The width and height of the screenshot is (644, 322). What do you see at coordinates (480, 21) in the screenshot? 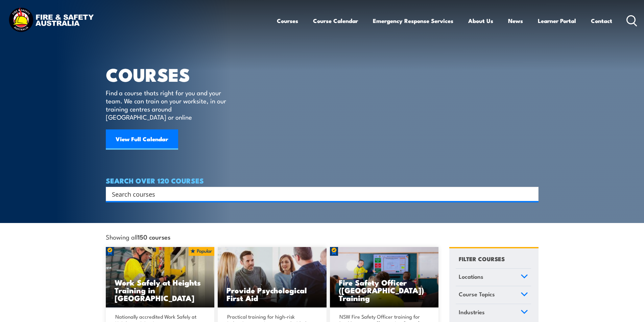
I see `a: About Us` at bounding box center [480, 21].